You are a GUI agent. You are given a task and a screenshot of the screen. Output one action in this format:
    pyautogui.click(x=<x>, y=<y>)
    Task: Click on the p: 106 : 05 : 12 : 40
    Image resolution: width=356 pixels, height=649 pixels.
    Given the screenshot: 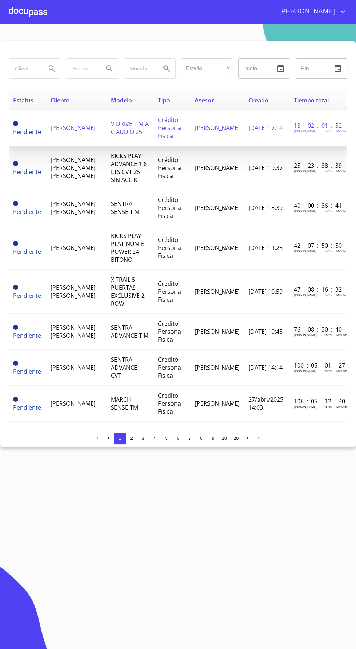 What is the action you would take?
    pyautogui.click(x=318, y=402)
    